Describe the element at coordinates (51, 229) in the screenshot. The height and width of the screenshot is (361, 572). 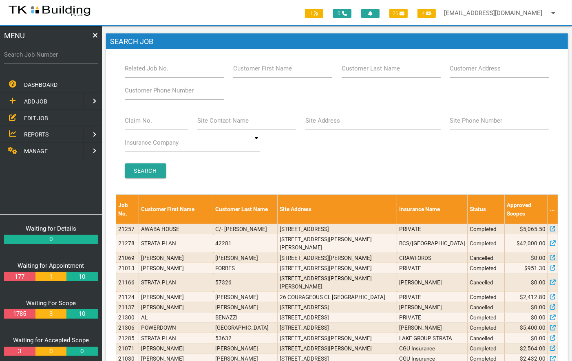
I see `a: Waiting for Details` at that location.